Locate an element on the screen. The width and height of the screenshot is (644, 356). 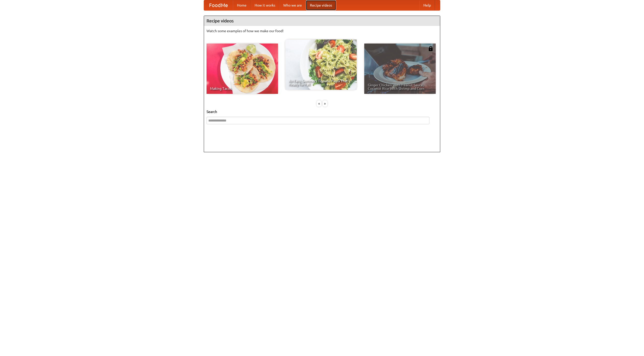
a: Who we are is located at coordinates (293, 5).